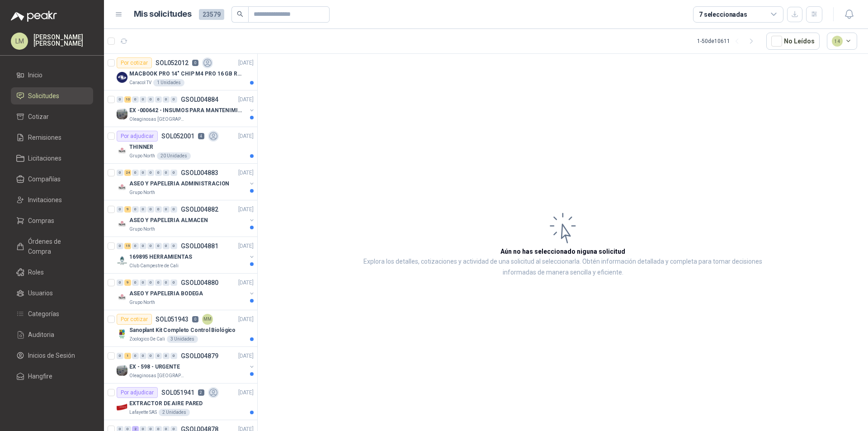 The height and width of the screenshot is (431, 868). Describe the element at coordinates (52, 334) in the screenshot. I see `a: Auditoria` at that location.